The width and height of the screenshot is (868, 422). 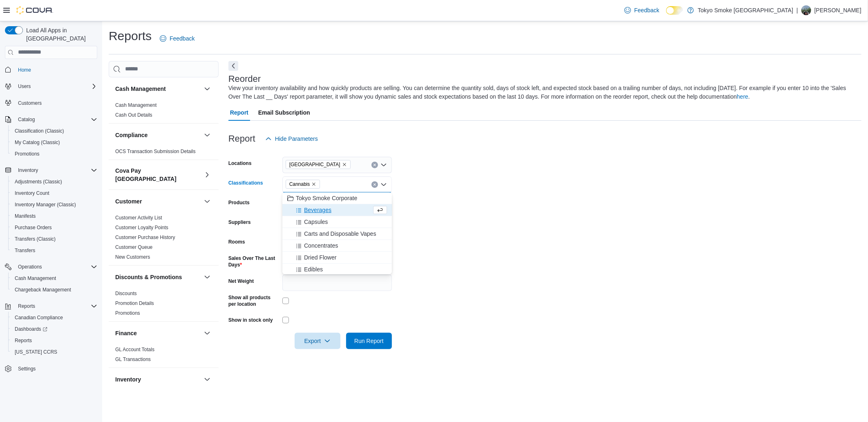 I want to click on button: Customer, so click(x=207, y=201).